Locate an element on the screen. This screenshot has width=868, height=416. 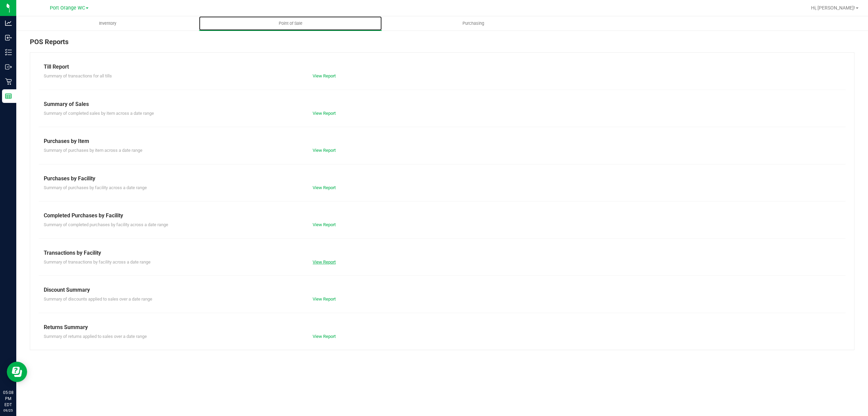
div: Purchases by Facility is located at coordinates (442, 179).